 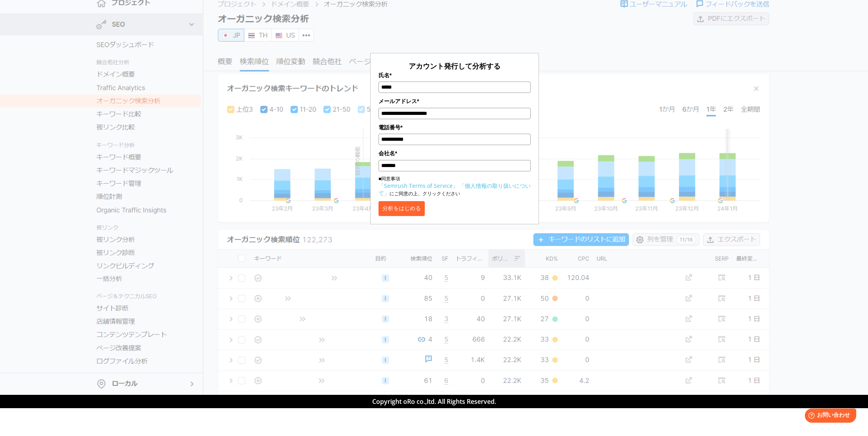 I want to click on a: 「個人情報の取り扱いについて」, so click(x=455, y=189).